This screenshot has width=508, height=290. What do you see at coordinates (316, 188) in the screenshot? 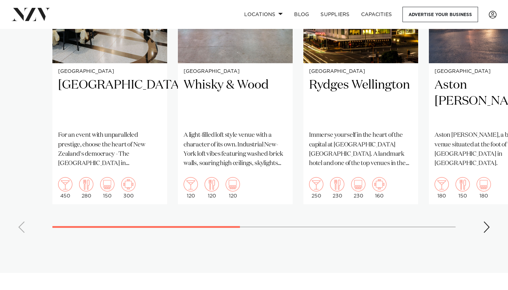
I see `div: 250` at bounding box center [316, 188].